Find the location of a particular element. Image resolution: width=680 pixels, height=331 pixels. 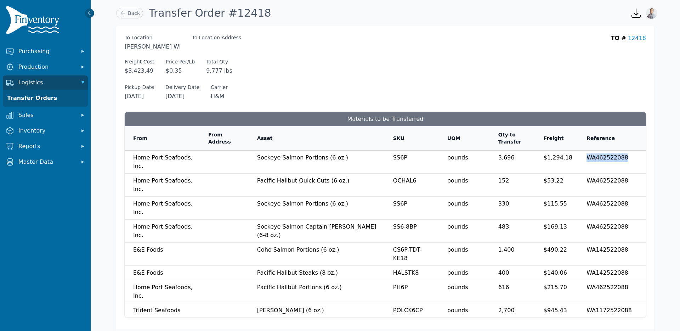

span: Purchasing is located at coordinates (47, 51).